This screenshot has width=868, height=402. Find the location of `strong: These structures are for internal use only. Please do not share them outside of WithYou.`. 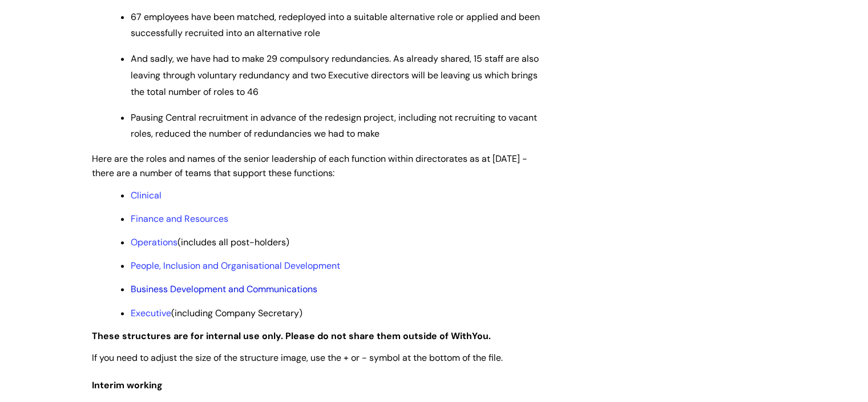

strong: These structures are for internal use only. Please do not share them outside of WithYou. is located at coordinates (291, 335).